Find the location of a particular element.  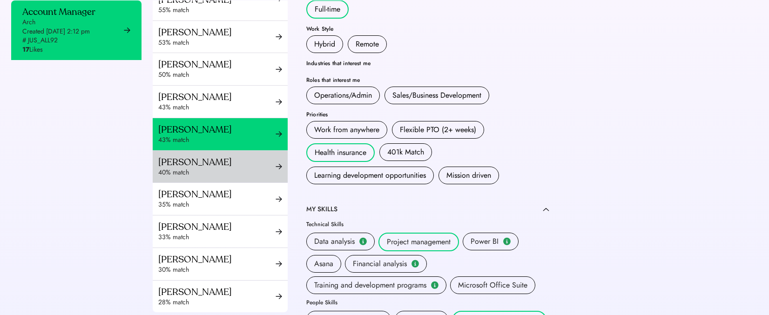

div: Sales/Business Development is located at coordinates (437, 95).